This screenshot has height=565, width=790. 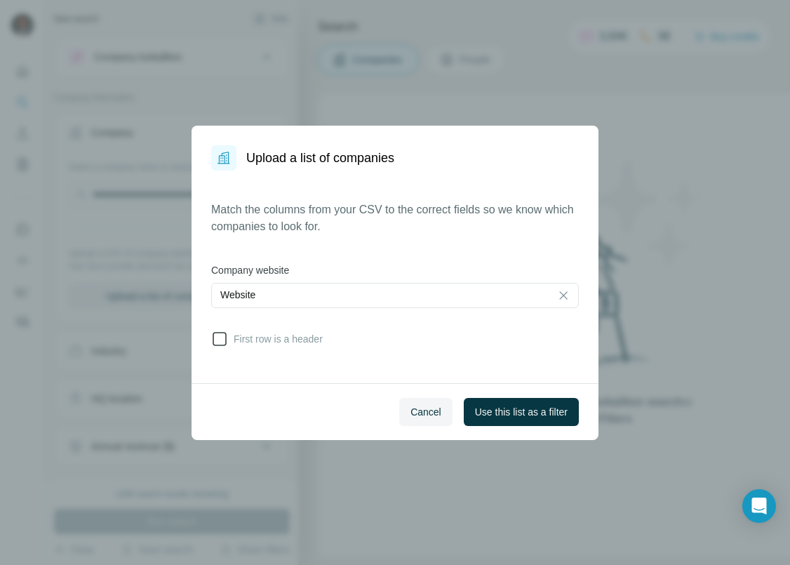 What do you see at coordinates (320, 158) in the screenshot?
I see `h1: Upload a list of companies` at bounding box center [320, 158].